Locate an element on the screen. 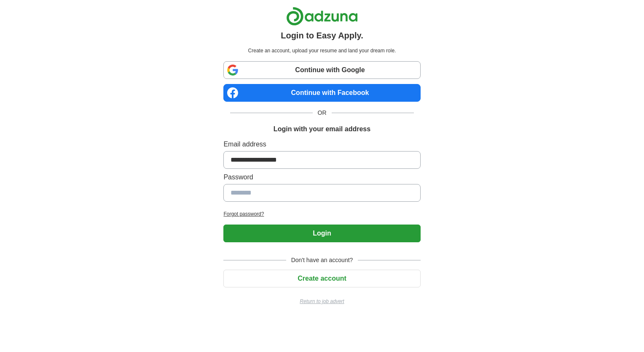  img: Adzuna logo is located at coordinates (322, 16).